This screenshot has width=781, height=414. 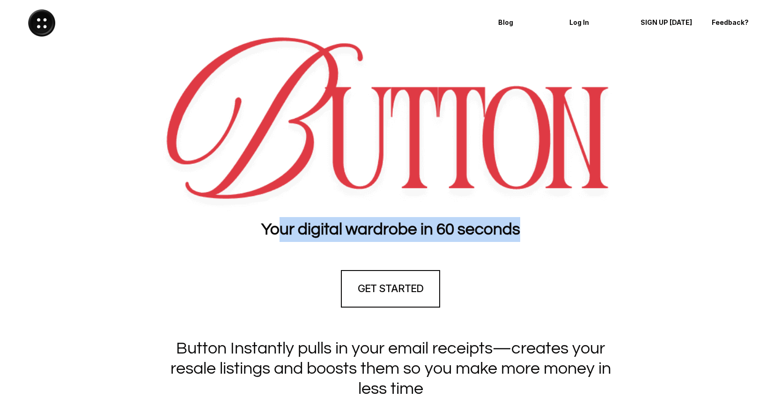 What do you see at coordinates (525, 23) in the screenshot?
I see `a: Blog` at bounding box center [525, 23].